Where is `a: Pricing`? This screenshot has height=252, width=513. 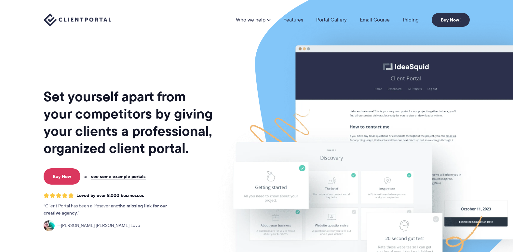
a: Pricing is located at coordinates (411, 20).